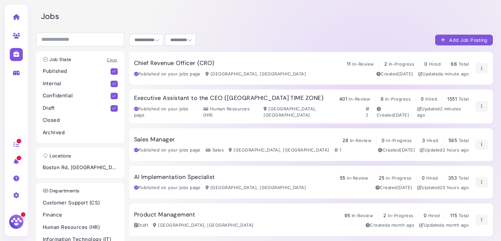  Describe the element at coordinates (349, 64) in the screenshot. I see `span: 11` at that location.